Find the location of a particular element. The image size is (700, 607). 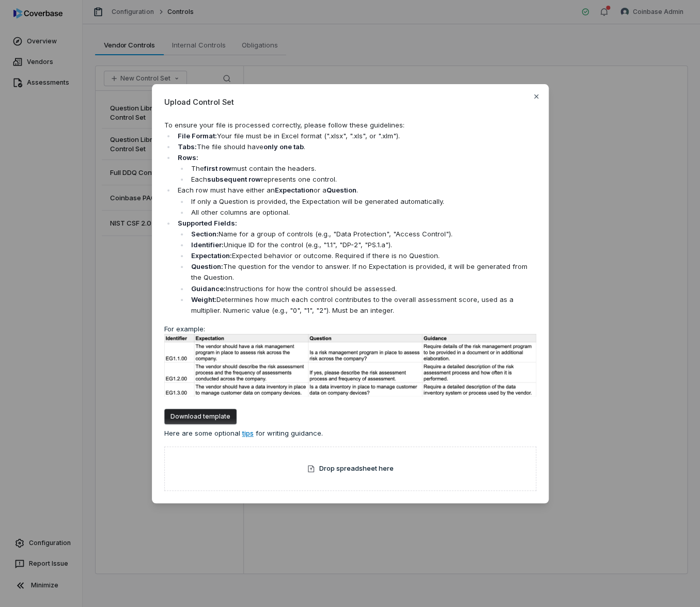

li: Determines how much each control contributes to the overall assessment score, used as a multiplie... is located at coordinates (362, 305).